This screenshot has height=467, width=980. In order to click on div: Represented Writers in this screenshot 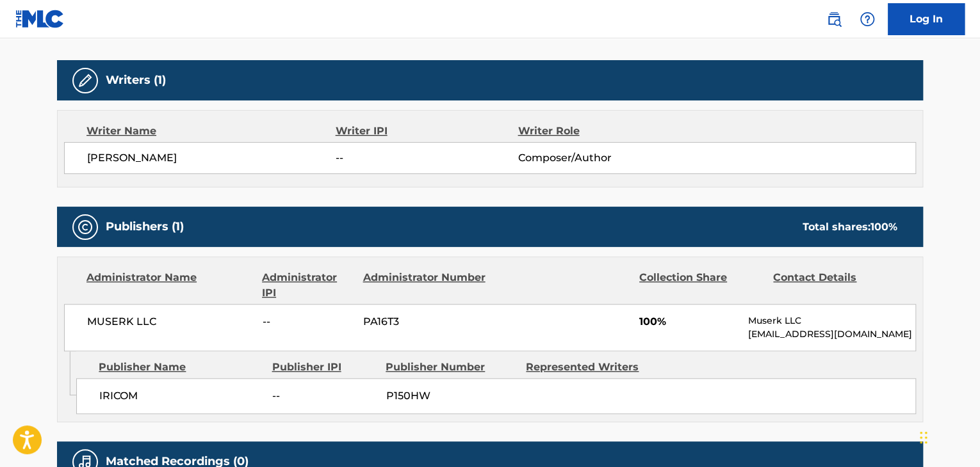, I will do `click(591, 367)`.